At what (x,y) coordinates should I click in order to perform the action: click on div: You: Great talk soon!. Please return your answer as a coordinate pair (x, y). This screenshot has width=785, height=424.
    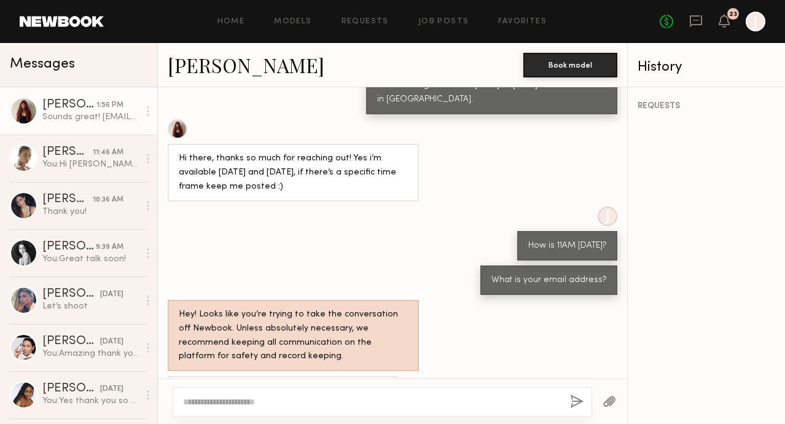
    Looking at the image, I should click on (90, 259).